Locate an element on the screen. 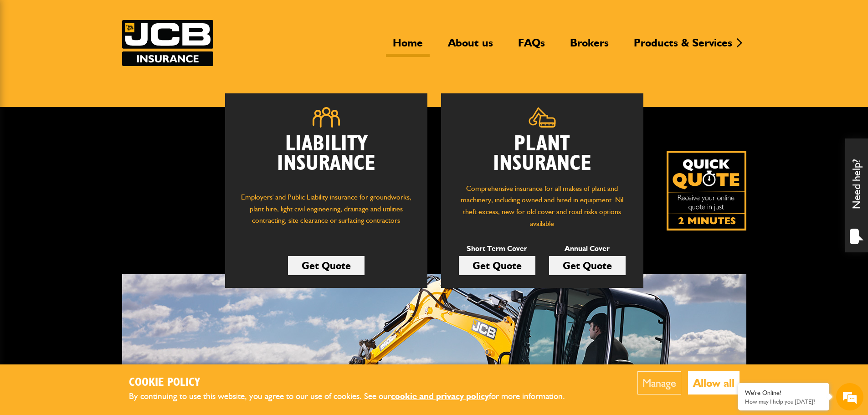  p: Comprehensive insurance for all makes of plant and machinery, including owned and hired in equipm... is located at coordinates (542, 206).